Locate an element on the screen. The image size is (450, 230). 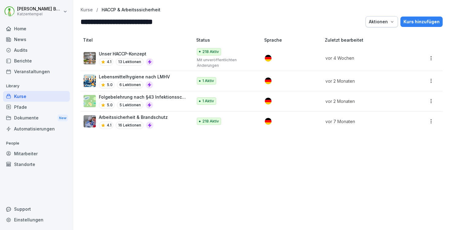
p: Katzentempel is located at coordinates (39, 14).